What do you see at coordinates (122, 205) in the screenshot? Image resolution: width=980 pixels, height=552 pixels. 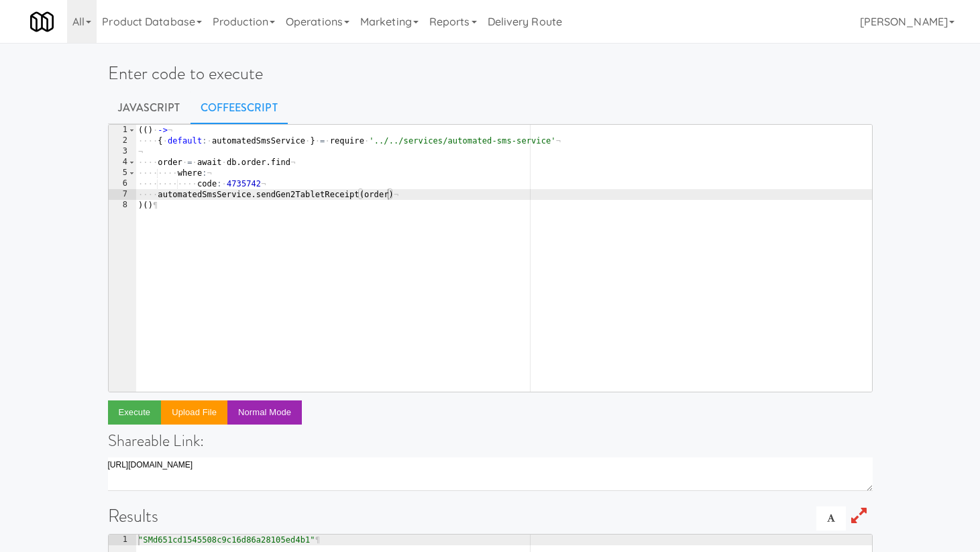 I see `div: 8` at bounding box center [122, 205].